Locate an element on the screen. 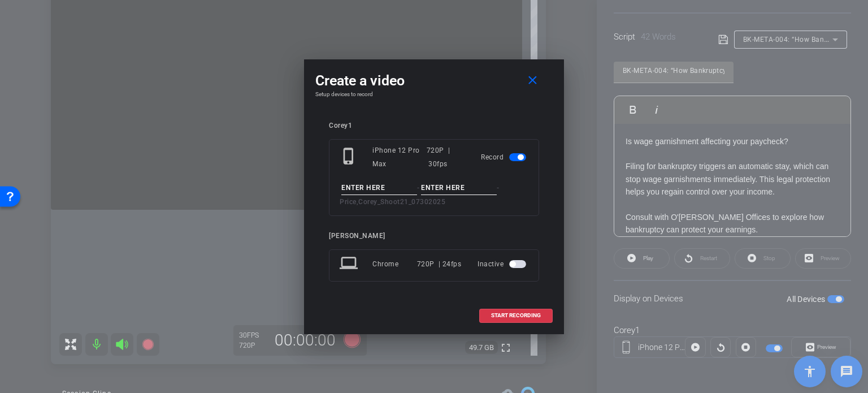  mat-icon: close is located at coordinates (533, 81).